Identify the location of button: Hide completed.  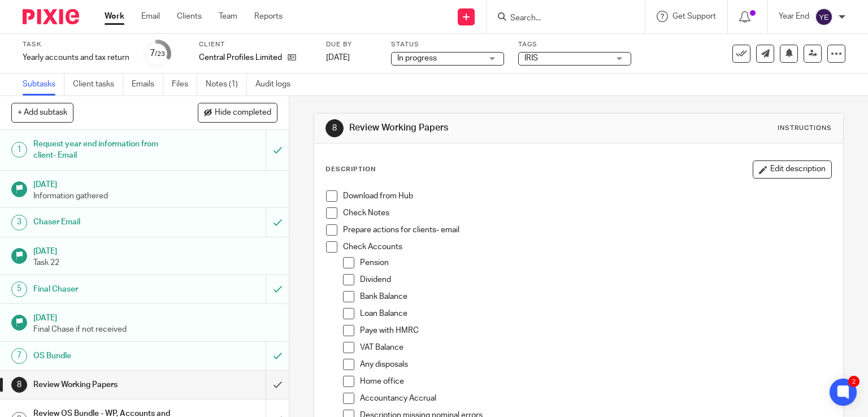
(237, 112).